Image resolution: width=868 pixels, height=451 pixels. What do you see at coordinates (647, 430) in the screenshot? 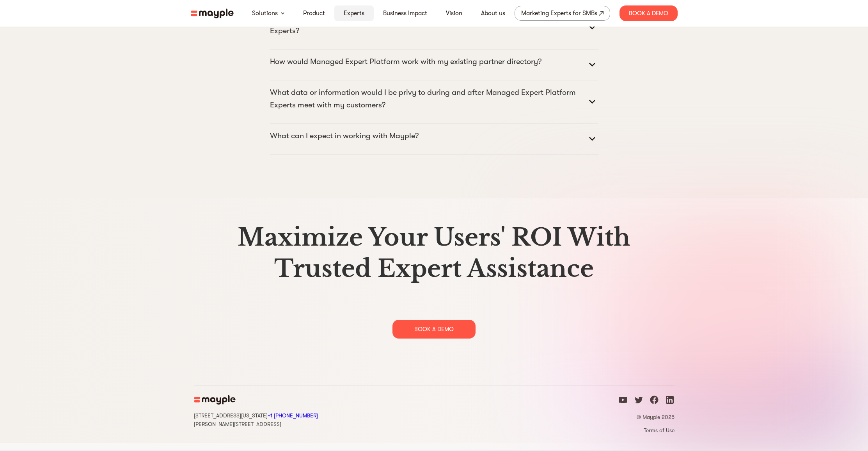
I see `a: Terms of Use` at bounding box center [647, 430].